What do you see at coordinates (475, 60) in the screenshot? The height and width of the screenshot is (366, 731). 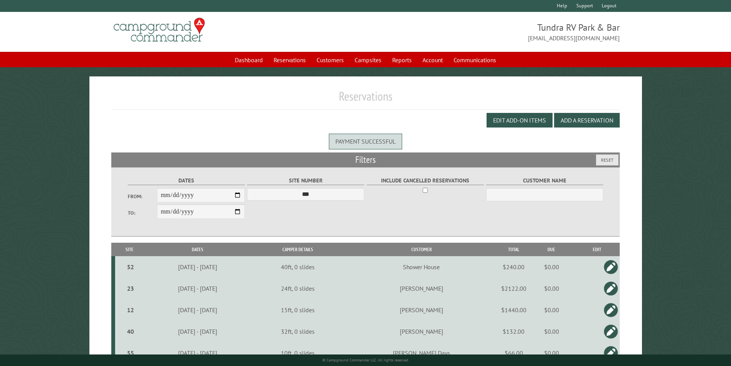 I see `a: Communications` at bounding box center [475, 60].